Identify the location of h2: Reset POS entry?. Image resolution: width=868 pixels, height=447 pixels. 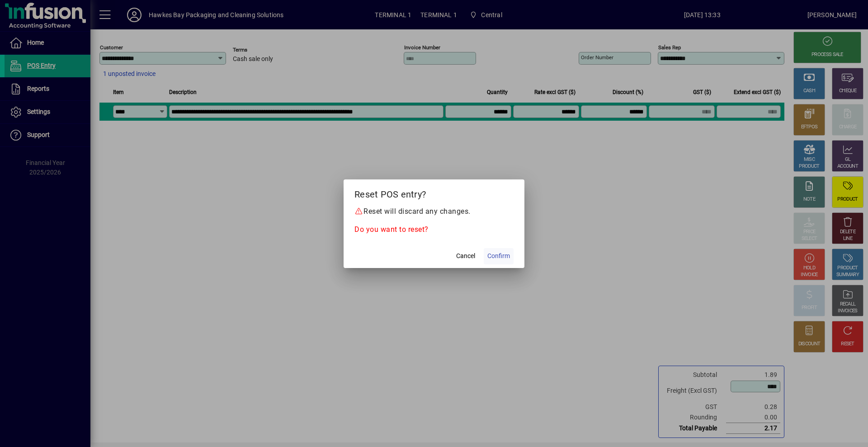
(434, 193).